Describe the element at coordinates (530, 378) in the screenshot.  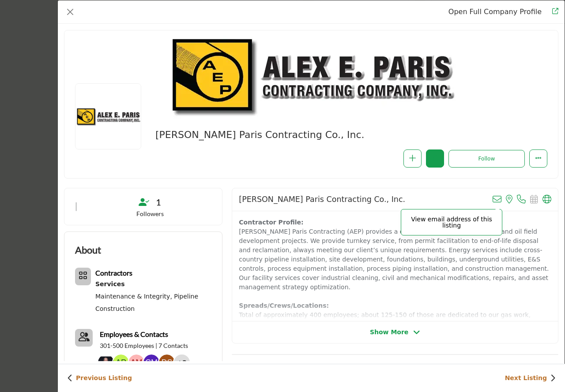
I see `a: Next Listing` at that location.